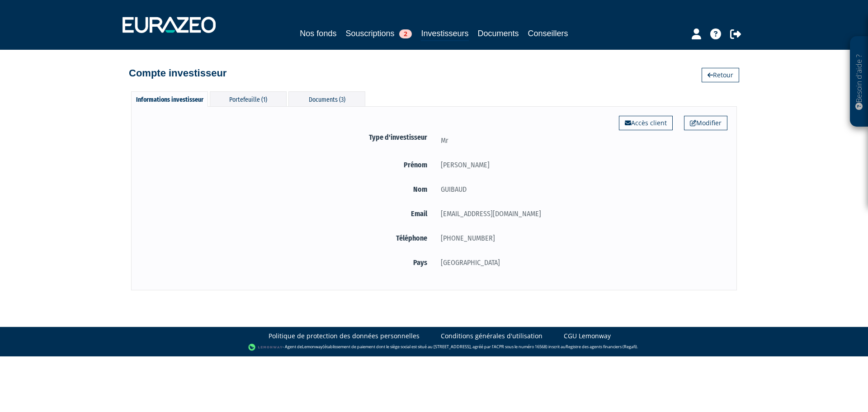 The width and height of the screenshot is (868, 412). Describe the element at coordinates (318, 34) in the screenshot. I see `a: Nos fonds` at that location.